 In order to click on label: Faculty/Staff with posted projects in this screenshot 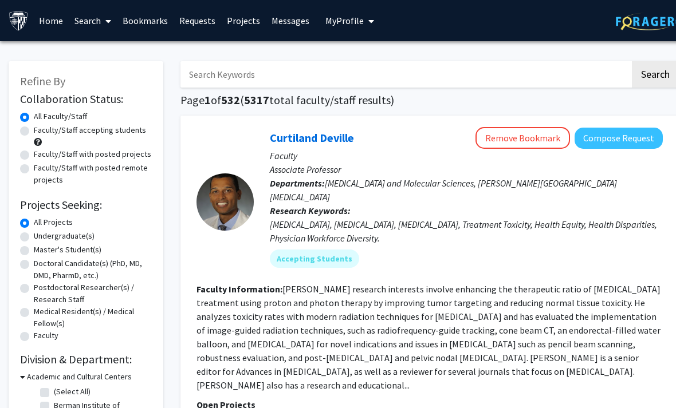, I will do `click(92, 154)`.